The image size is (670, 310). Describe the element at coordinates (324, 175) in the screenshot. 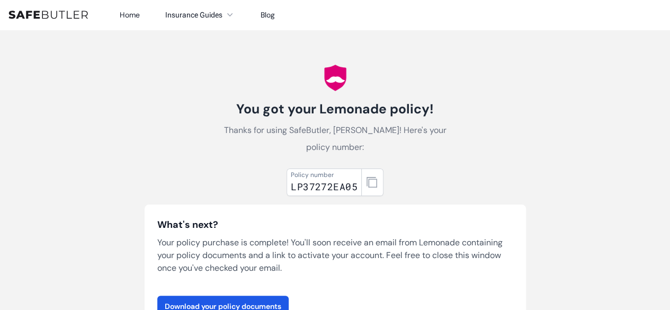

I see `div: Policy number` at that location.